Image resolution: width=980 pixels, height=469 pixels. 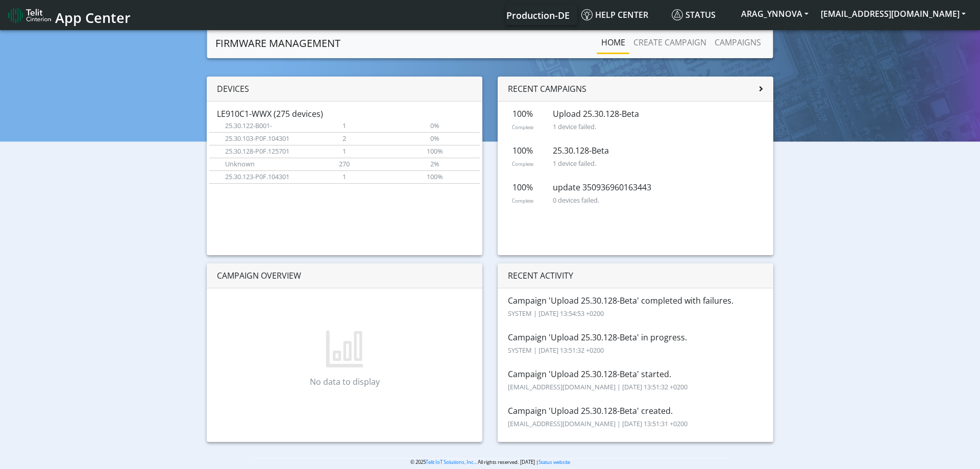 I want to click on a: Home, so click(x=613, y=42).